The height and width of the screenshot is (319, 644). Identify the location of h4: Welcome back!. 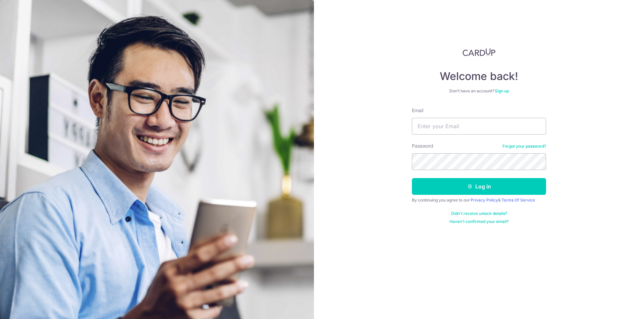
(479, 76).